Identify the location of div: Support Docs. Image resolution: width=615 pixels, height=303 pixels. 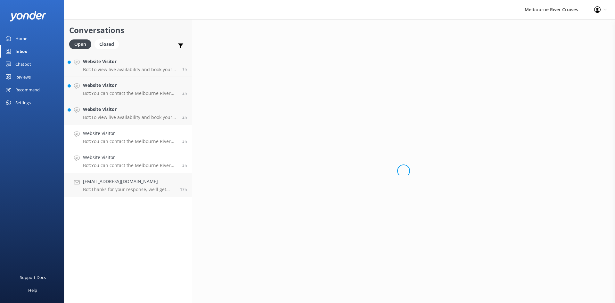
(33, 277).